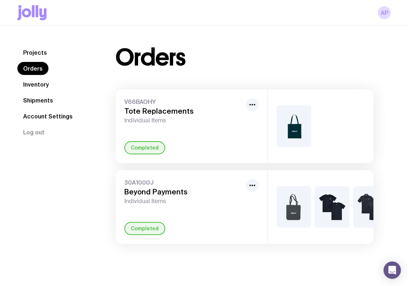 The width and height of the screenshot is (408, 286). What do you see at coordinates (35, 52) in the screenshot?
I see `a: Projects` at bounding box center [35, 52].